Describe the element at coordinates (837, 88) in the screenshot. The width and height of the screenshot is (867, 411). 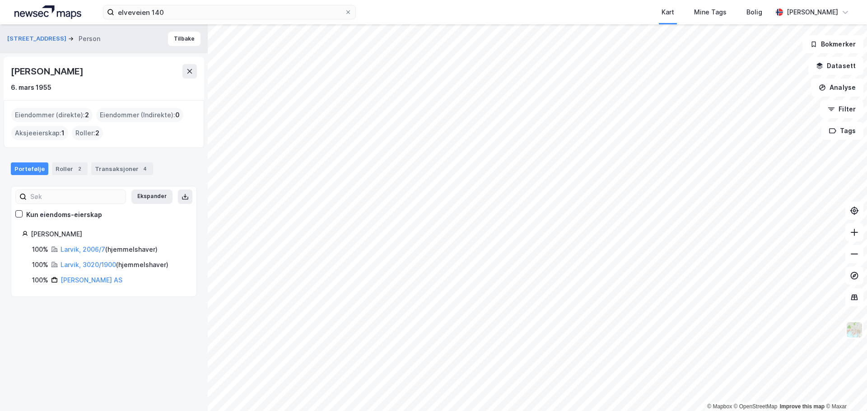
I see `button: Analyse` at that location.